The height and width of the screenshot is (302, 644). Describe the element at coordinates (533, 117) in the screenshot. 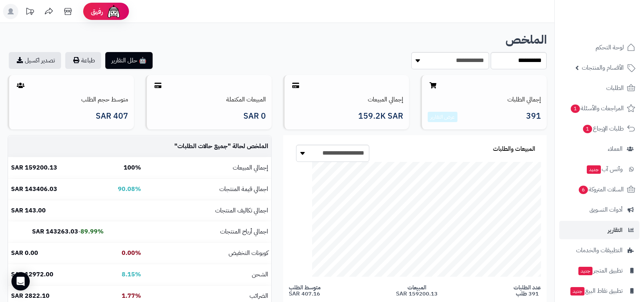

I see `span: 391` at that location.